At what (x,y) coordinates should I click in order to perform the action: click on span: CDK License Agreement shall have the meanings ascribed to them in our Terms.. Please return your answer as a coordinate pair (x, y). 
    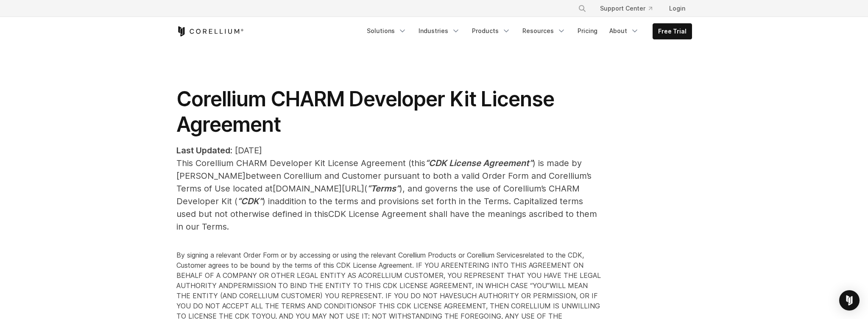
    Looking at the image, I should click on (387, 221).